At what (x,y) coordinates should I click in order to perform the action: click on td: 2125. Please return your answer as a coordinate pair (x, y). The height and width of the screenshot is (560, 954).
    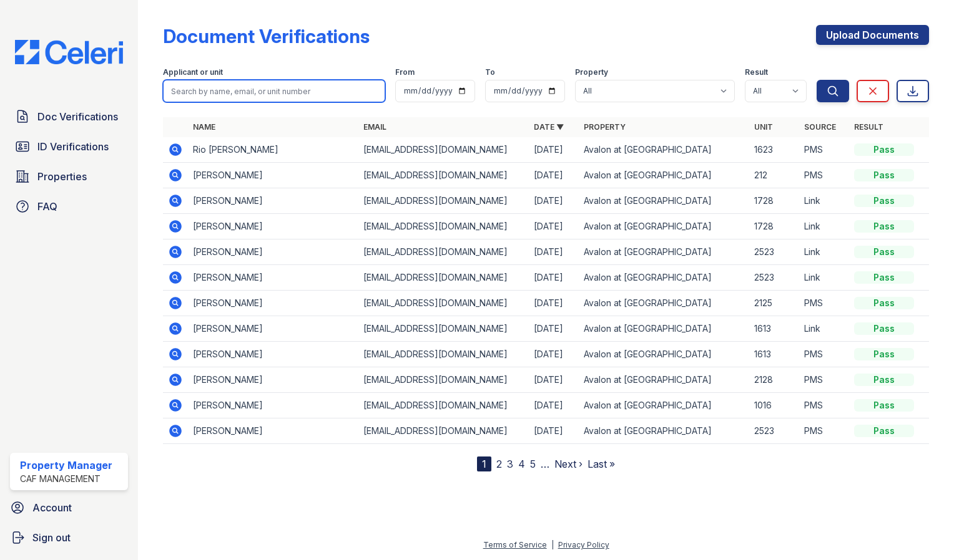
    Looking at the image, I should click on (775, 303).